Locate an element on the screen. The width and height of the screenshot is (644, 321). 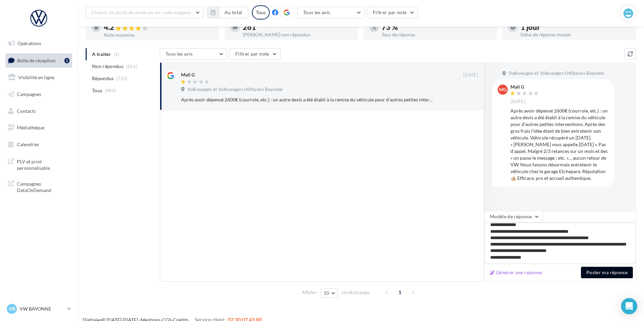
a: Contacts is located at coordinates (39, 112).